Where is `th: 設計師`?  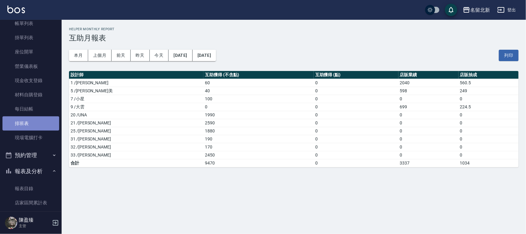 th: 設計師 is located at coordinates (136, 75).